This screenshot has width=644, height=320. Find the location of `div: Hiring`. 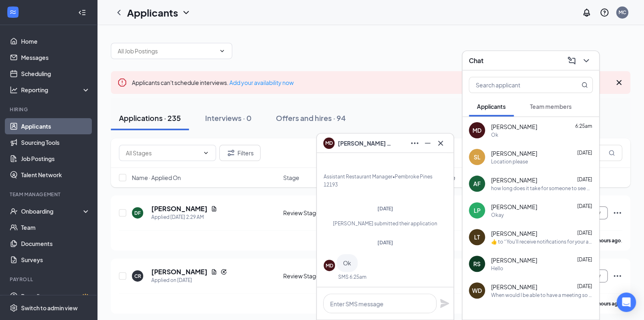

div: Hiring is located at coordinates (49, 109).